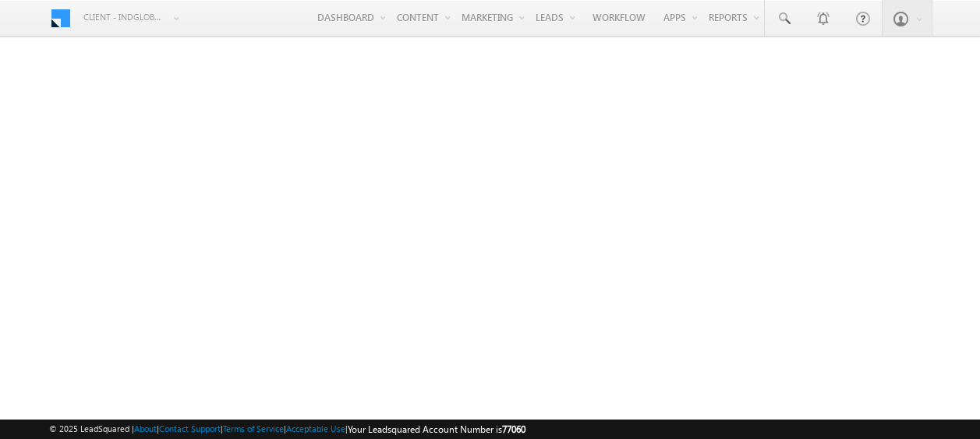 The image size is (980, 439). What do you see at coordinates (316, 428) in the screenshot?
I see `a: Acceptable Use` at bounding box center [316, 428].